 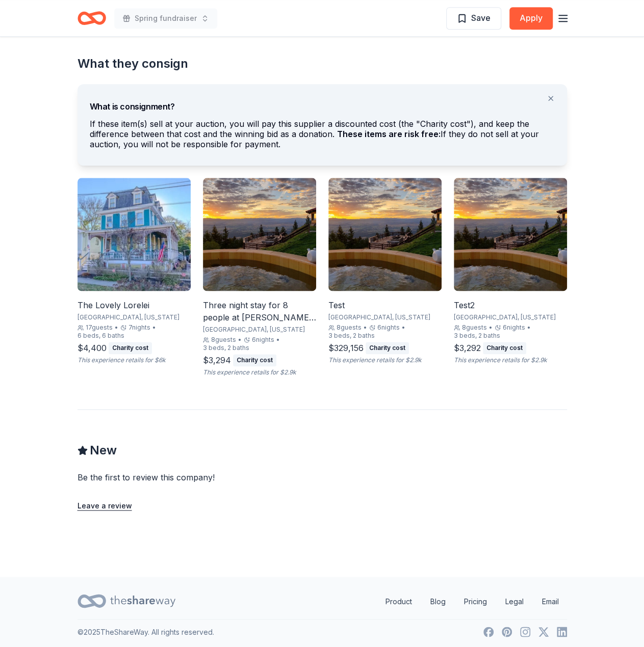 What do you see at coordinates (103, 451) in the screenshot?
I see `span: New` at bounding box center [103, 451].